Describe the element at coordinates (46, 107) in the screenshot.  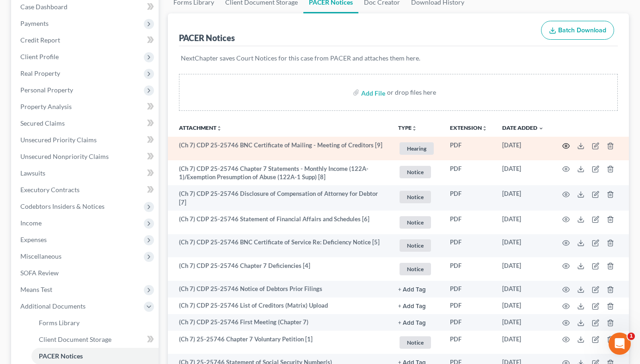
I see `span: Property Analysis` at that location.